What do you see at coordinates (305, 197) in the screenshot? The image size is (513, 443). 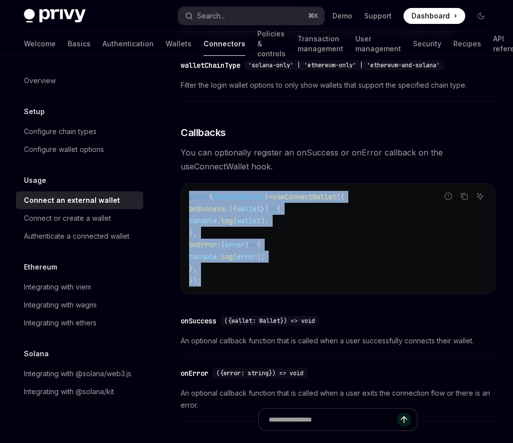 I see `span: useConnectWallet` at bounding box center [305, 197].